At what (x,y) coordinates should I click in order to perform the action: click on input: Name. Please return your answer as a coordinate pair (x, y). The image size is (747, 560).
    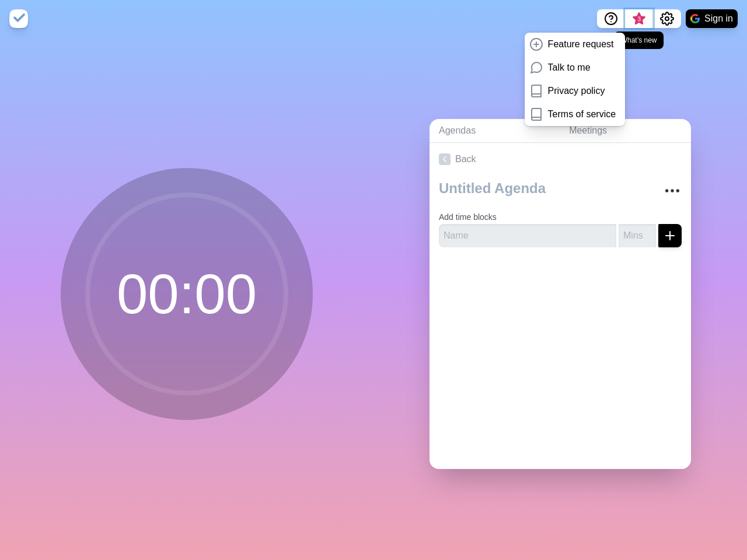
    Looking at the image, I should click on (528, 236).